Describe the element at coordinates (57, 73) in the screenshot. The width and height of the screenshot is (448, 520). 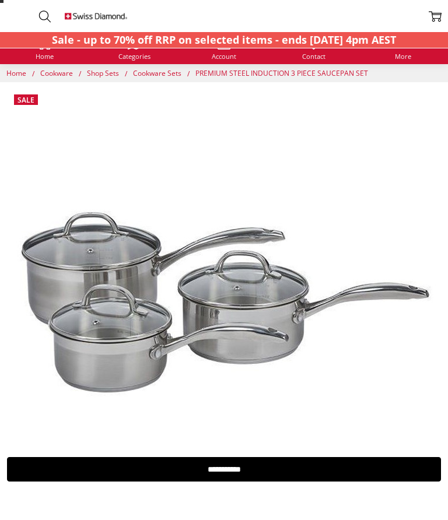
I see `span: Cookware` at that location.